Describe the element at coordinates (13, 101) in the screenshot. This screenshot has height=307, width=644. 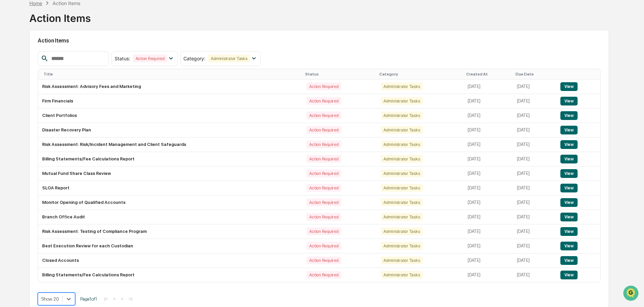
I see `img: 1746055101610-c473b297-6a78-478c-a979-82029cc54cd1` at that location.